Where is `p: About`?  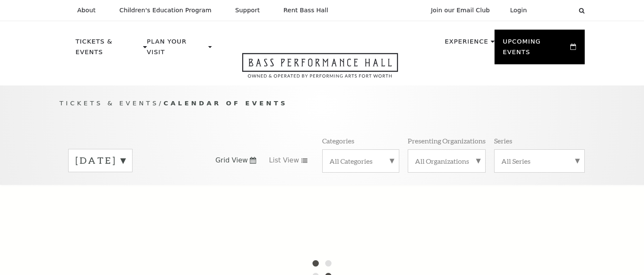 p: About is located at coordinates (87, 10).